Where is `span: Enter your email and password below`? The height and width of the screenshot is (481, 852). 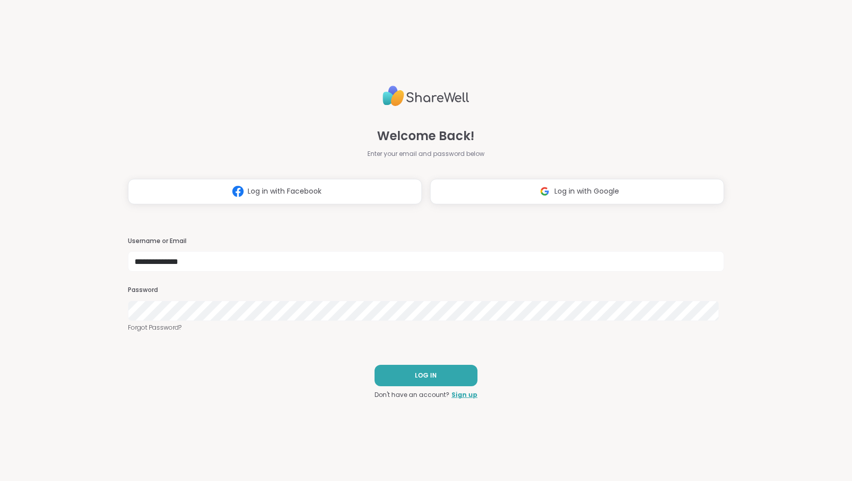
span: Enter your email and password below is located at coordinates (426, 154).